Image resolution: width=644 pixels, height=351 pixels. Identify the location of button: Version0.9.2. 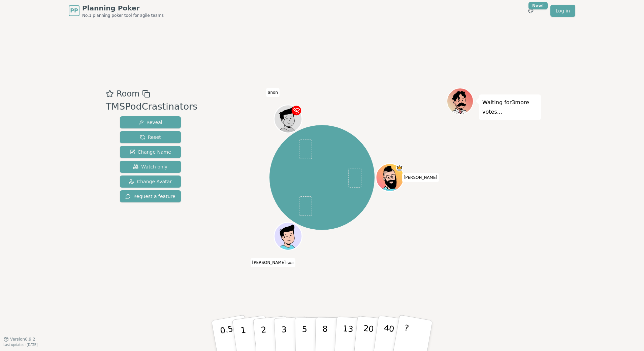
(19, 339).